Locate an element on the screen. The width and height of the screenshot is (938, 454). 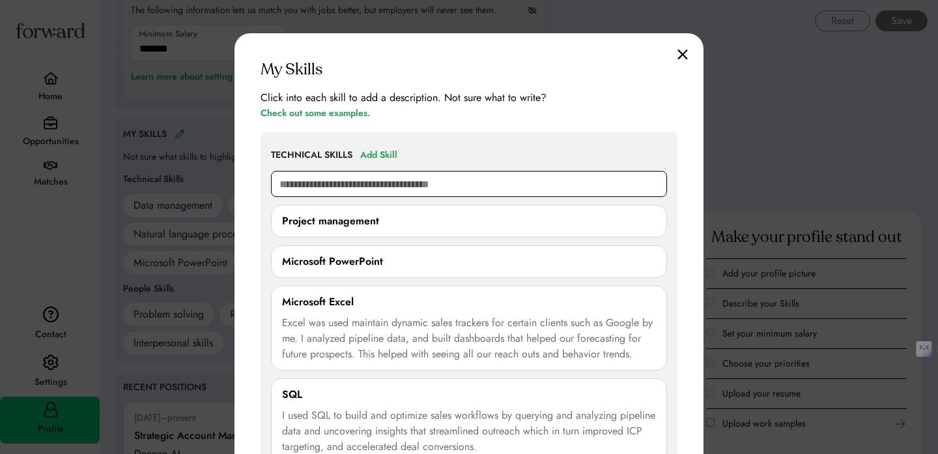
div: SQL is located at coordinates (292, 394).